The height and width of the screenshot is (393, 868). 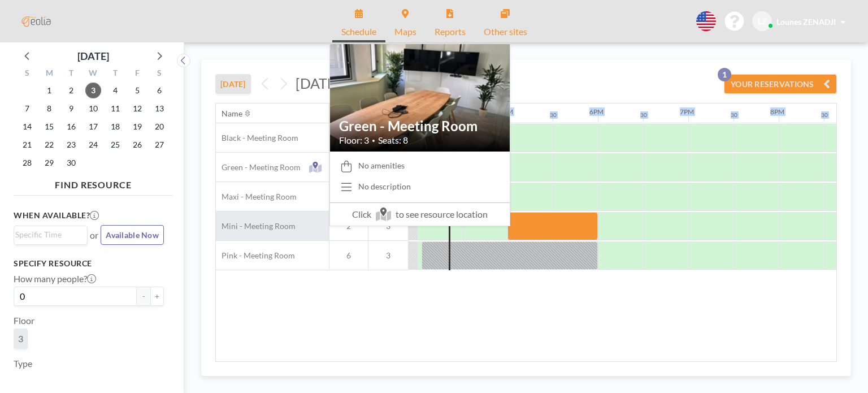 What do you see at coordinates (115, 127) in the screenshot?
I see `span: Thursday, September 18, 2025` at bounding box center [115, 127].